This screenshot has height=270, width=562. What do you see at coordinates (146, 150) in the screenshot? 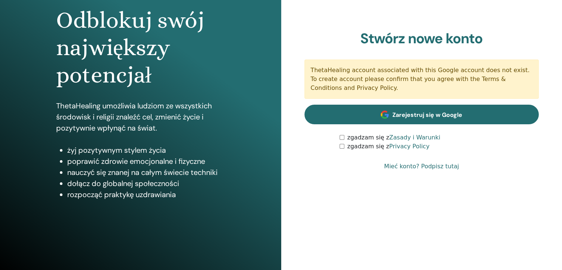
I see `li: żyj pozytywnym stylem życia` at bounding box center [146, 150].